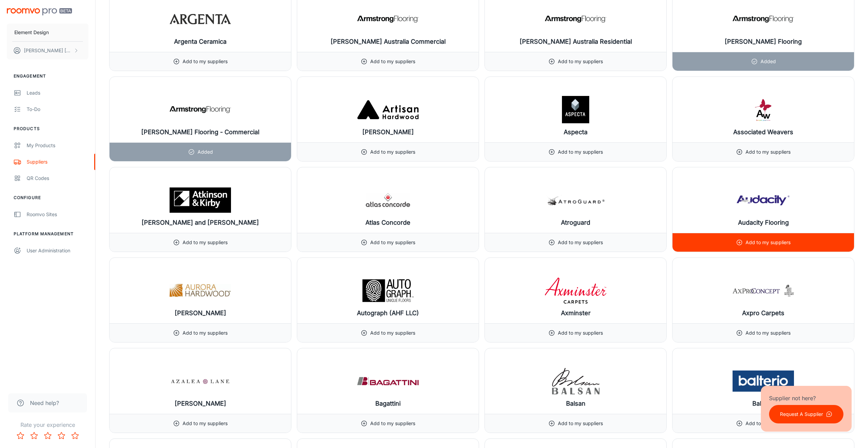 This screenshot has height=448, width=868. Describe the element at coordinates (388, 200) in the screenshot. I see `img: Atlas Concorde` at that location.